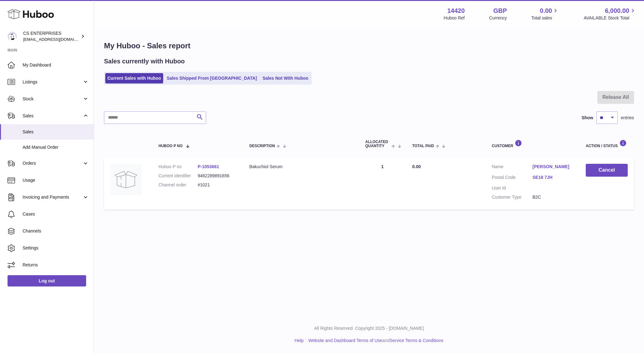  What do you see at coordinates (286, 78) in the screenshot?
I see `a: Sales Not With Huboo` at bounding box center [286, 78].